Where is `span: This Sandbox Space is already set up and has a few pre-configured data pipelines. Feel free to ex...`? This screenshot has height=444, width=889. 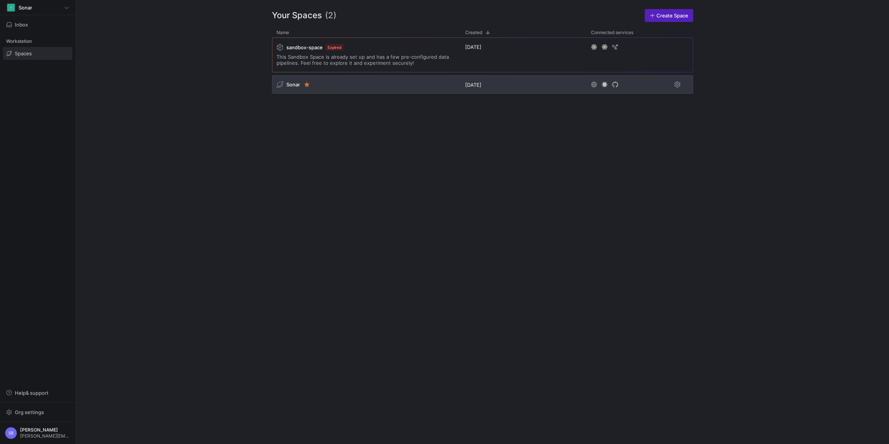
span: This Sandbox Space is already set up and has a few pre-configured data pipelines. Feel free to ex... is located at coordinates (366, 60).